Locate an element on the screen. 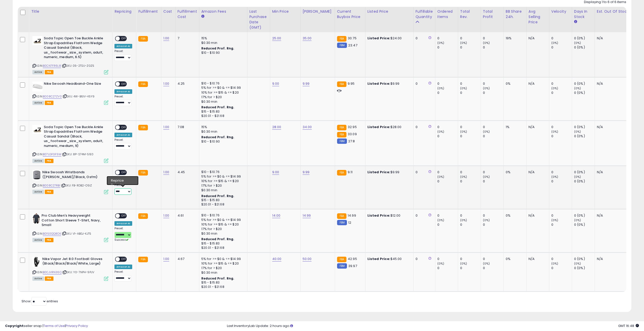  div: N/A is located at coordinates (537, 215).